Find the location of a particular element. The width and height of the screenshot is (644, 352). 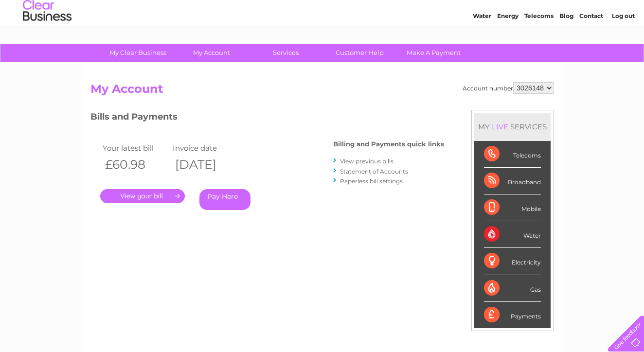

a: Customer Help is located at coordinates (359, 52).